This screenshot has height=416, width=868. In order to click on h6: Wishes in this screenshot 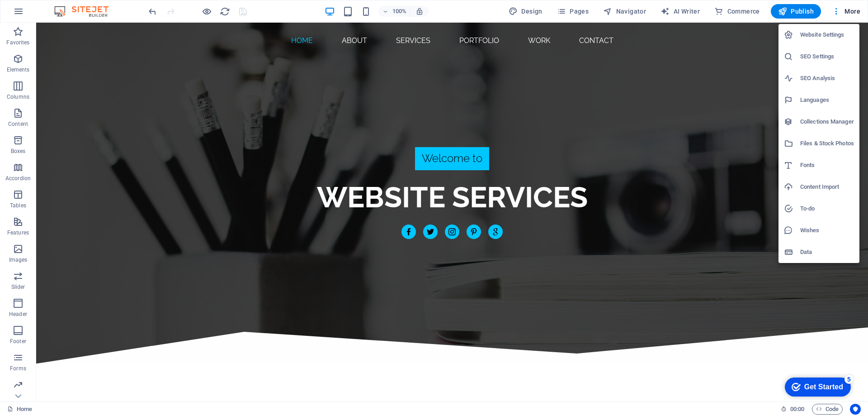, I will do `click(827, 231)`.